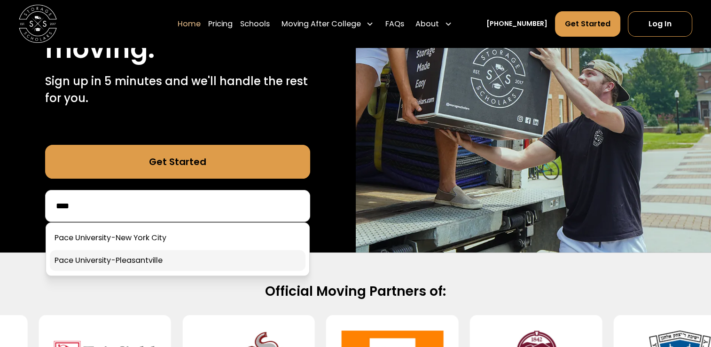  What do you see at coordinates (660, 24) in the screenshot?
I see `a: Log In` at bounding box center [660, 24].